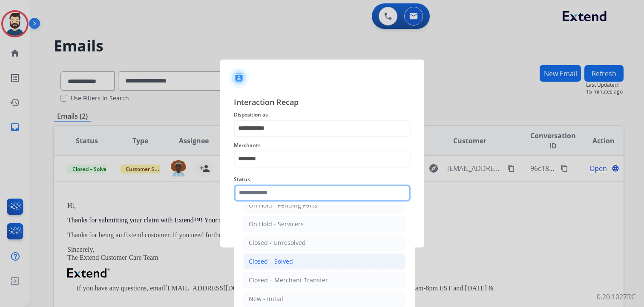 Image resolution: width=644 pixels, height=307 pixels. What do you see at coordinates (277, 243) in the screenshot?
I see `div: Closed - Unresolved` at bounding box center [277, 243].